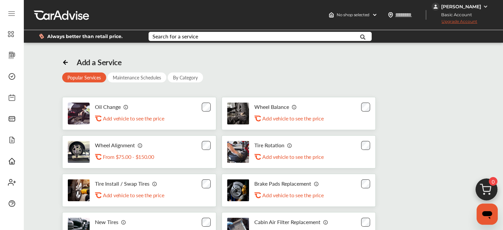 The height and width of the screenshot is (230, 503). Describe the element at coordinates (485, 7) in the screenshot. I see `img: WGsFRI8htEPBVLJbROoPRyZpYNWhNONpIPPETTm6eUC0GeLEiAAAAAElFTkSuQmCC` at that location.